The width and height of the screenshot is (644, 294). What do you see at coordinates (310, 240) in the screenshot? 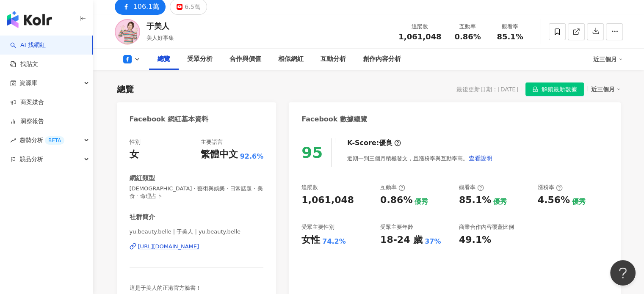
I see `div: 女性` at bounding box center [310, 240].